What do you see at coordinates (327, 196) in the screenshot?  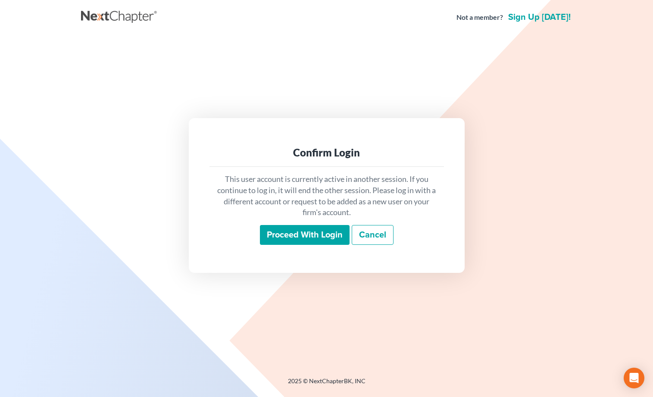 I see `p: This user account is currently active in another session. If you continue to log in, it will end ...` at bounding box center [327, 196].